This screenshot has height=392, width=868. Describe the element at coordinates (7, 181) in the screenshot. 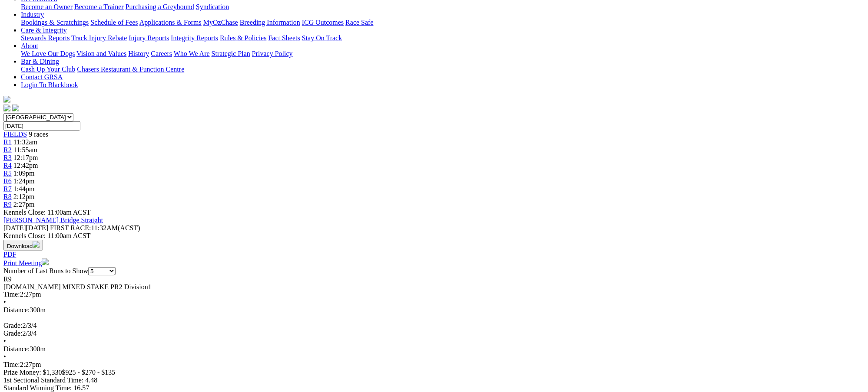

I see `a: R6` at that location.